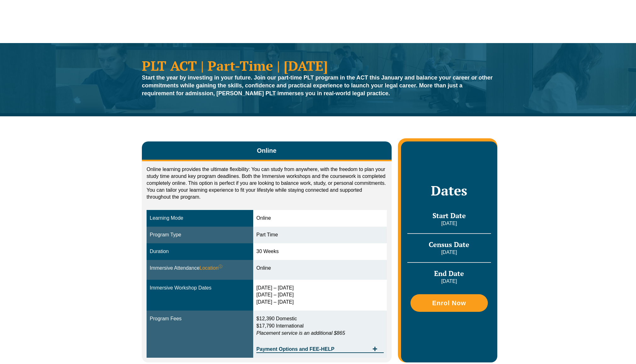 The width and height of the screenshot is (636, 364). I want to click on strong: Start the year by investing in your future. Join our part-time PLT program in the ACT this Januar..., so click(317, 86).